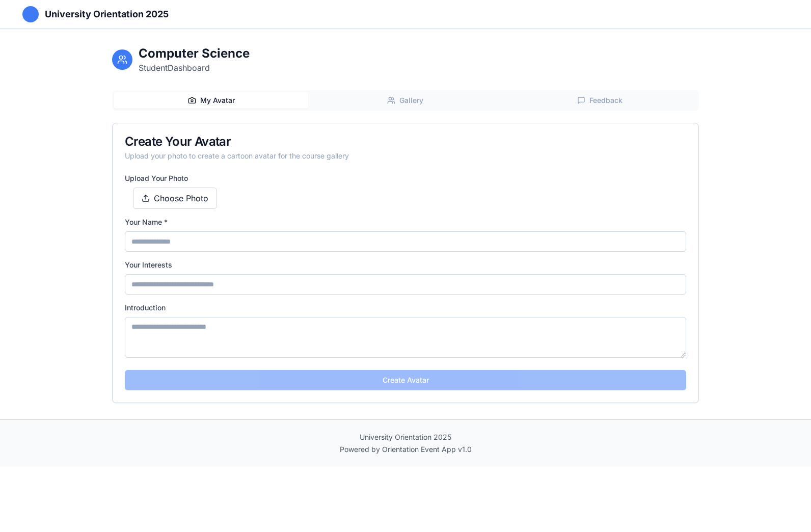 The width and height of the screenshot is (811, 532). What do you see at coordinates (406, 308) in the screenshot?
I see `label: Introduction` at bounding box center [406, 308].